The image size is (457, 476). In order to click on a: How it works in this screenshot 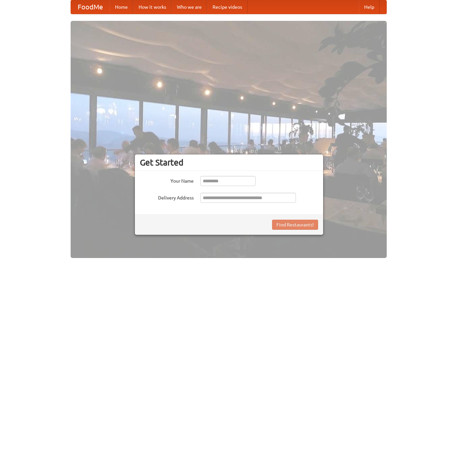, I will do `click(152, 7)`.